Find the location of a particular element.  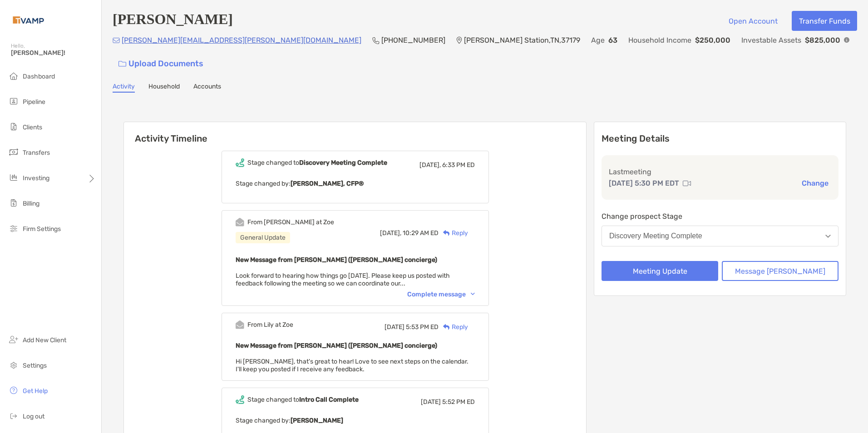

span: Billing is located at coordinates (31, 204).